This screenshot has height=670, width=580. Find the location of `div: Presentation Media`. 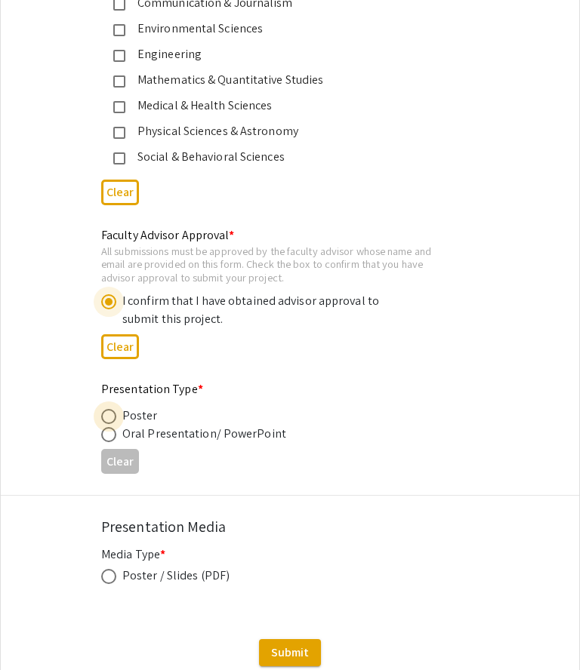

div: Presentation Media is located at coordinates (290, 527).